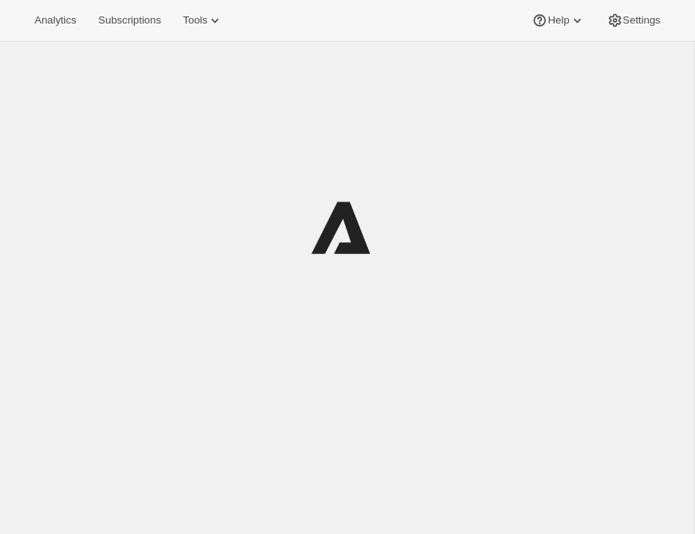 This screenshot has height=534, width=695. I want to click on span: Subscriptions, so click(129, 20).